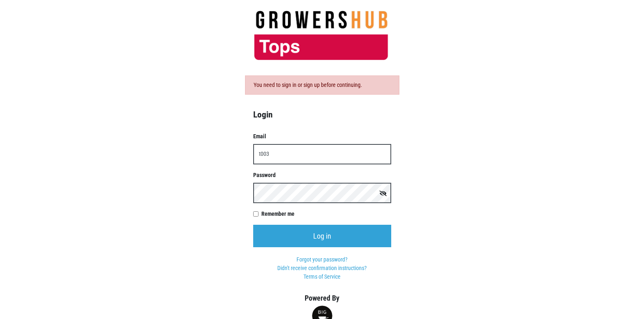 The height and width of the screenshot is (319, 644). What do you see at coordinates (326, 214) in the screenshot?
I see `label: Remember me` at bounding box center [326, 214].